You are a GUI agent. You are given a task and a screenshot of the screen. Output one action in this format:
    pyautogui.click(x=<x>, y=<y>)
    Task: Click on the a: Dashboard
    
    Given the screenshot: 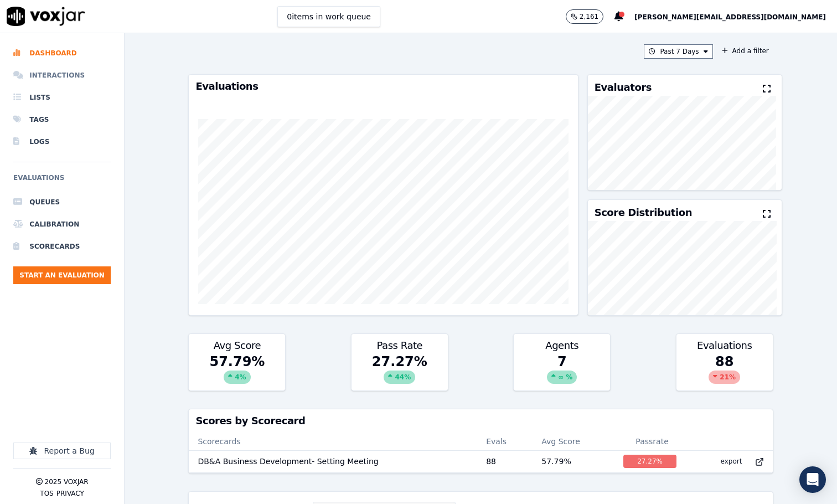 What is the action you would take?
    pyautogui.click(x=62, y=53)
    